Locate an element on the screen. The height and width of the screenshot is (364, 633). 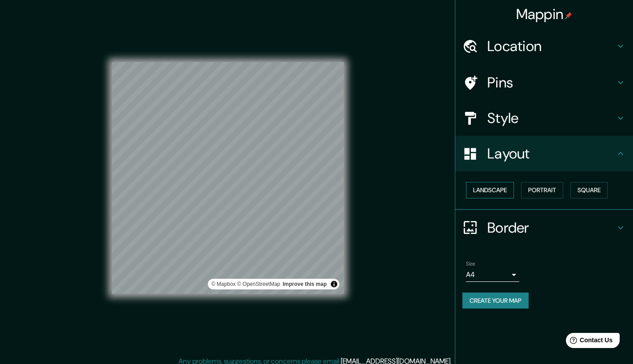
button: Landscape is located at coordinates (490, 190).